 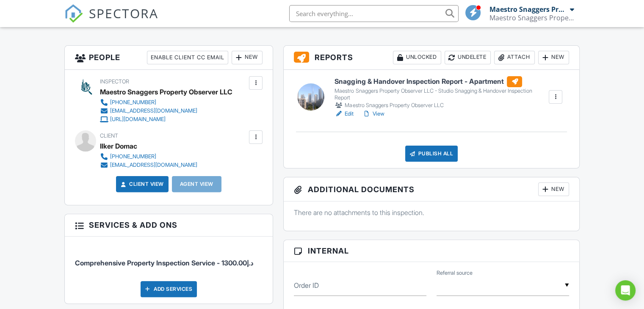 I want to click on h3: People, so click(x=169, y=58).